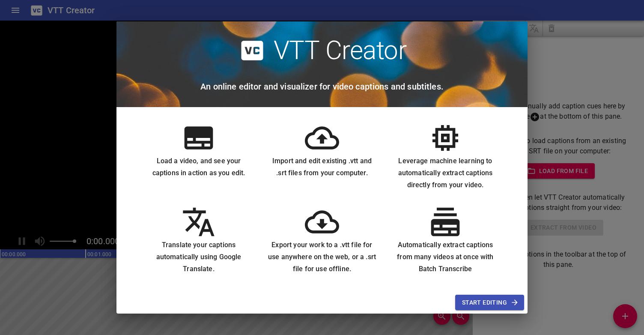 The image size is (644, 335). I want to click on h6: Load a video, and see your captions in action as you edit., so click(199, 167).